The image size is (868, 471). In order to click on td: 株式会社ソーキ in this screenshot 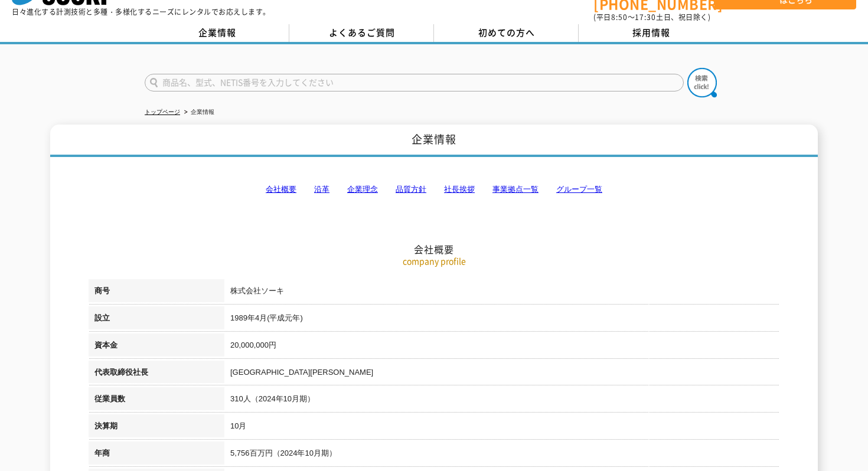, I will do `click(502, 292)`.